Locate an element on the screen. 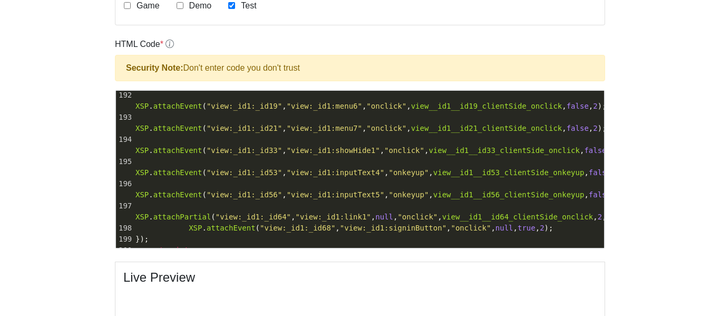 The height and width of the screenshot is (316, 720). span: true is located at coordinates (527, 228).